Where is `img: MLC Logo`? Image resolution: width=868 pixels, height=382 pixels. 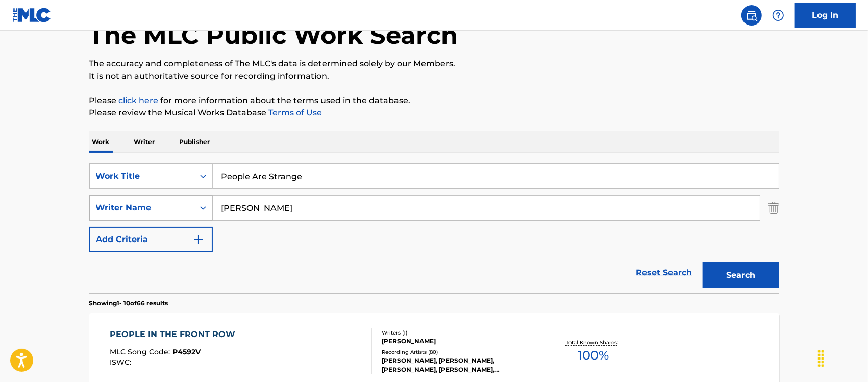 img: MLC Logo is located at coordinates (32, 15).